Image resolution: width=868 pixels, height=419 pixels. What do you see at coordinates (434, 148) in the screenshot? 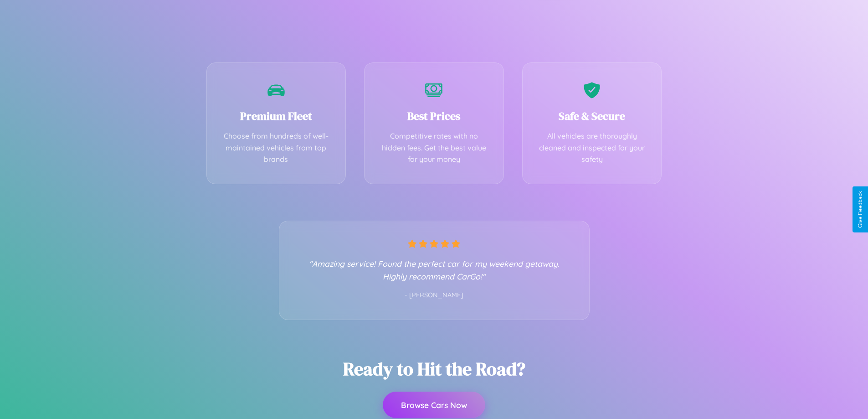
I see `p: Competitive rates with no hidden fees. Get the best value for your money` at bounding box center [434, 148].